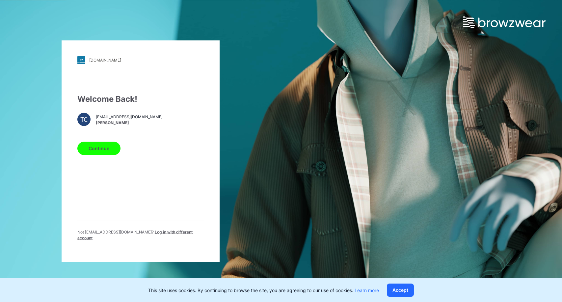  What do you see at coordinates (400, 290) in the screenshot?
I see `button: Accept` at bounding box center [400, 290].